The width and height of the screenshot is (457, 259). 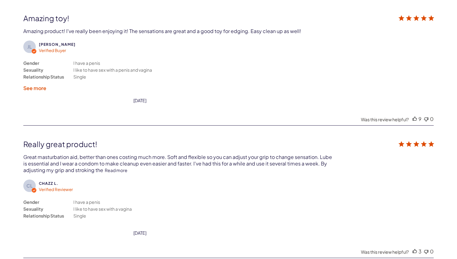 What do you see at coordinates (113, 70) in the screenshot?
I see `div: I like to have sex with a penis and vagina` at bounding box center [113, 70].